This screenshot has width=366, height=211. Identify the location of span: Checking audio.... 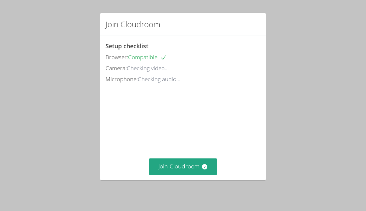
(159, 79).